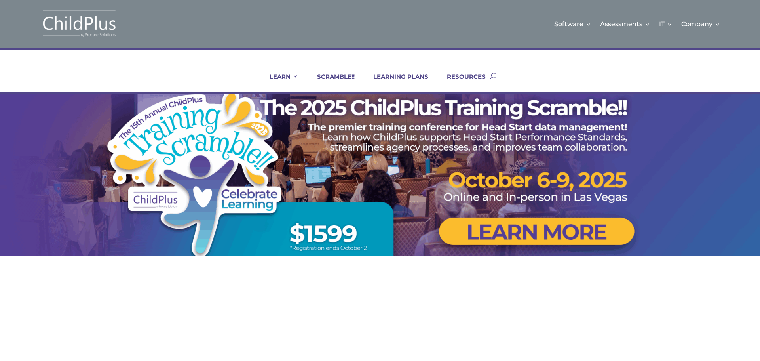  Describe the element at coordinates (625, 24) in the screenshot. I see `a: Assessments` at that location.